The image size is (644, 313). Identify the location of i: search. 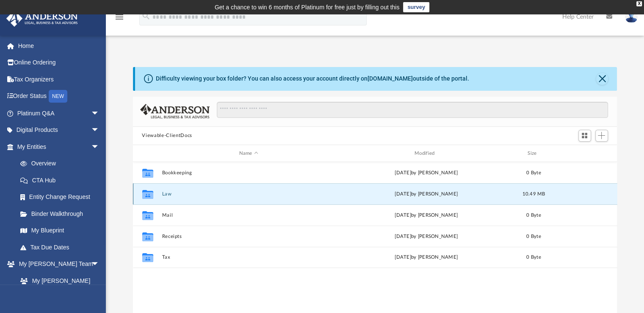
(146, 16).